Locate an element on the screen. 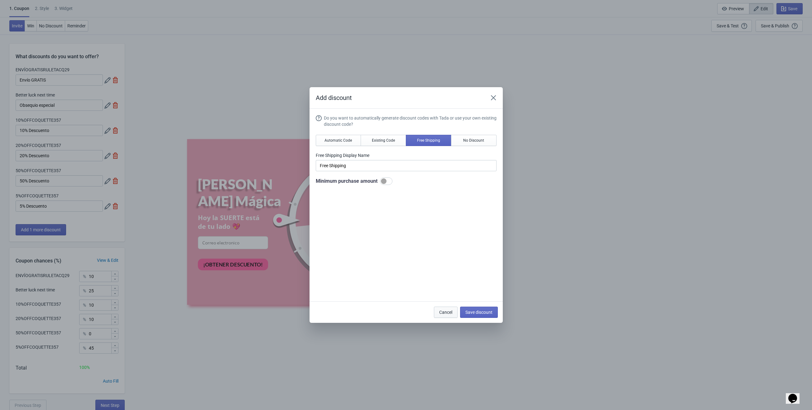  button: Automatic Code is located at coordinates (338, 141).